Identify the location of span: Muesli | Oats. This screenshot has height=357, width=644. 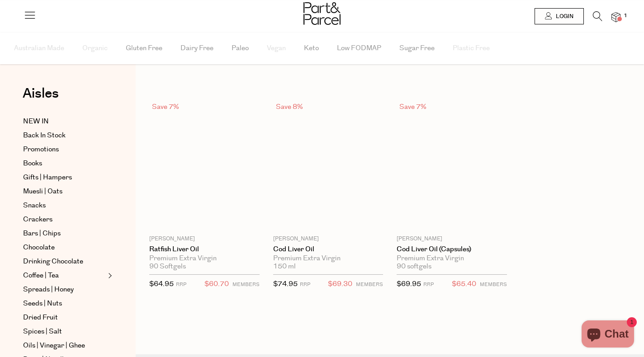
(42, 192).